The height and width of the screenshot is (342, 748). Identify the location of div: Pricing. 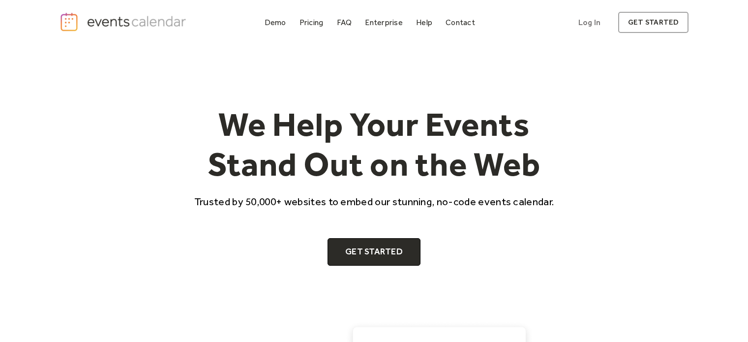
(311, 22).